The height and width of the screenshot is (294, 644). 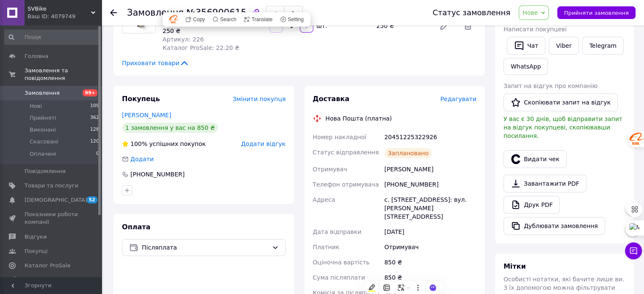 What do you see at coordinates (97, 153) in the screenshot?
I see `span: 0` at bounding box center [97, 153].